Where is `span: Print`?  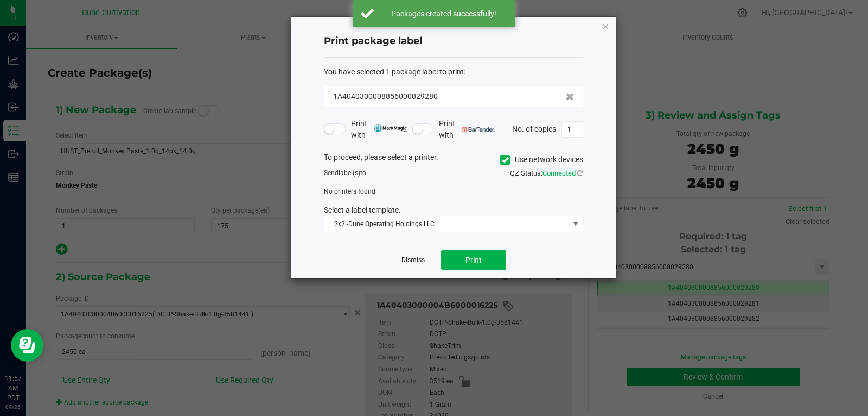 span: Print is located at coordinates (473, 260).